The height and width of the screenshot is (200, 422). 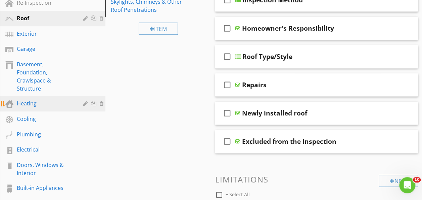 I want to click on div: Heating, so click(x=45, y=103).